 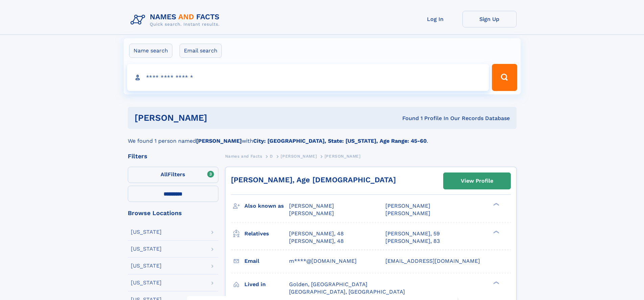 I want to click on a: Sign Up, so click(x=489, y=19).